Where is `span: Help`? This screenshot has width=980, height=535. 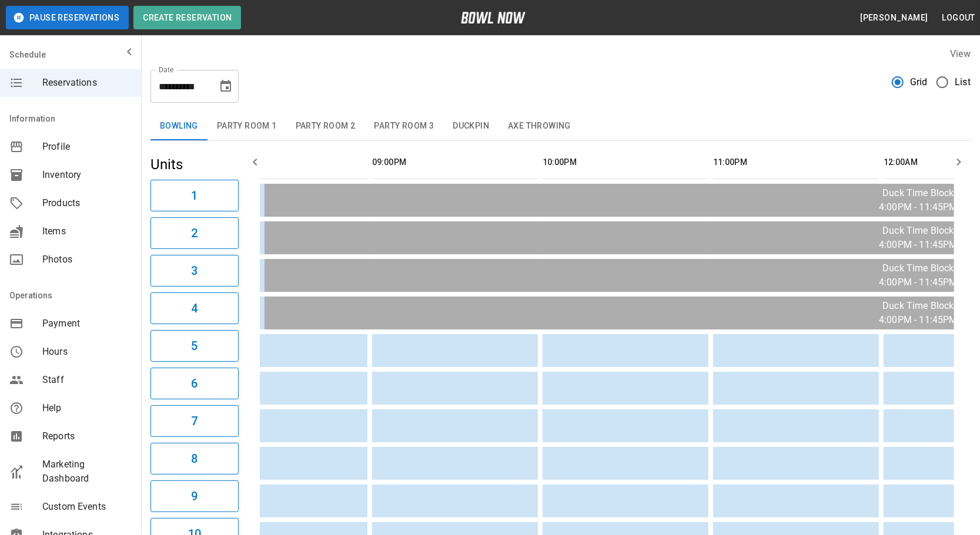
span: Help is located at coordinates (87, 408).